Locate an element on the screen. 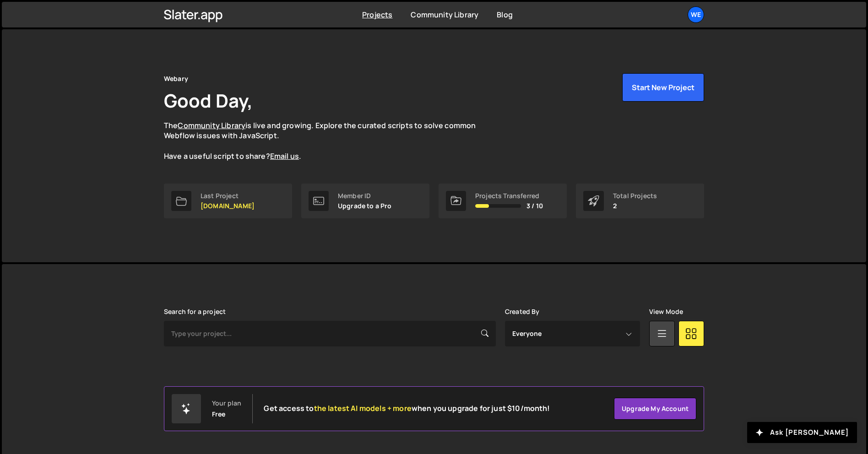 The image size is (868, 454). label: Created By is located at coordinates (522, 312).